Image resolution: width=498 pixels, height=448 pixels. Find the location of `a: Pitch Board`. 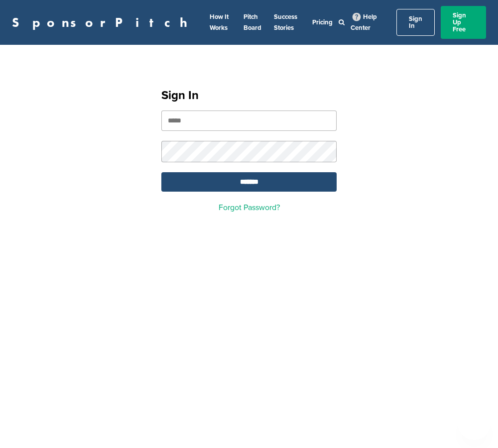

a: Pitch Board is located at coordinates (253, 22).